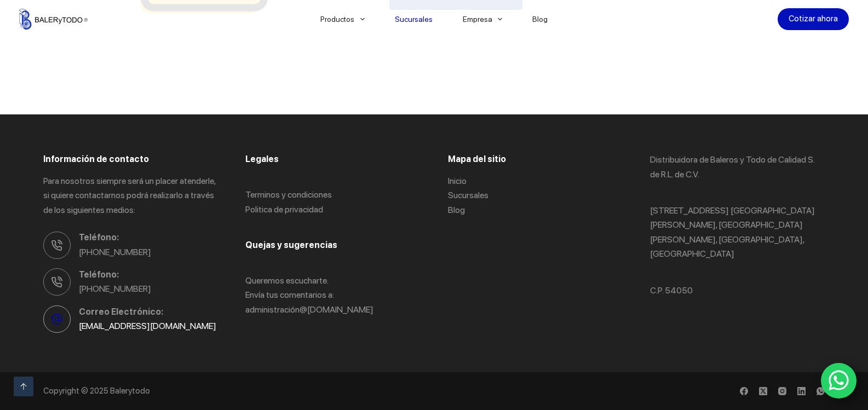 The image size is (868, 410). I want to click on h3: Mapa del sitio, so click(535, 159).